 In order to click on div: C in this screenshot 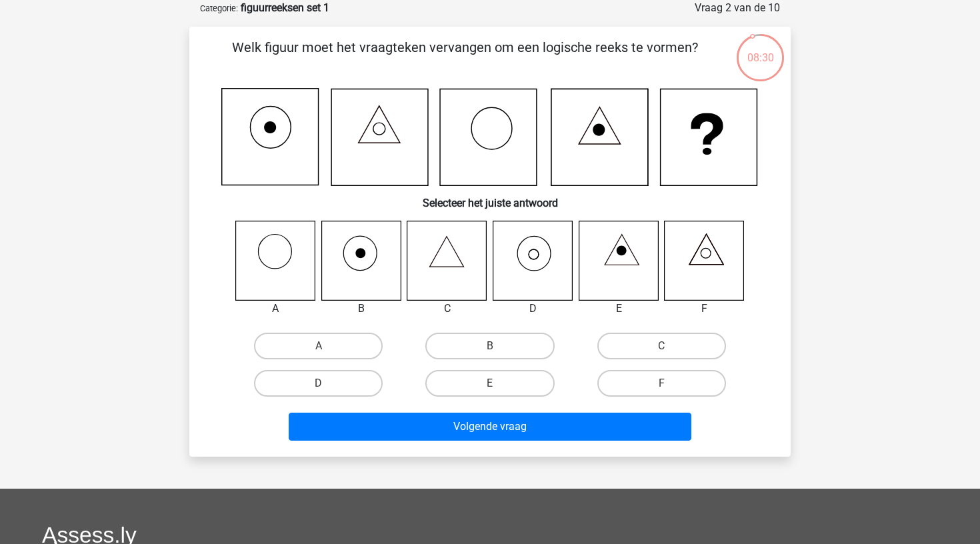, I will do `click(447, 308)`.